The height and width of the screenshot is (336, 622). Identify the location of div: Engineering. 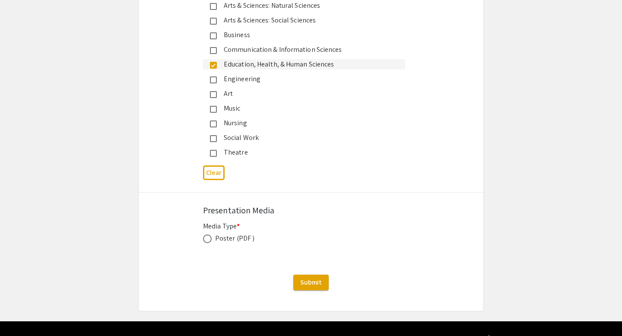
(307, 79).